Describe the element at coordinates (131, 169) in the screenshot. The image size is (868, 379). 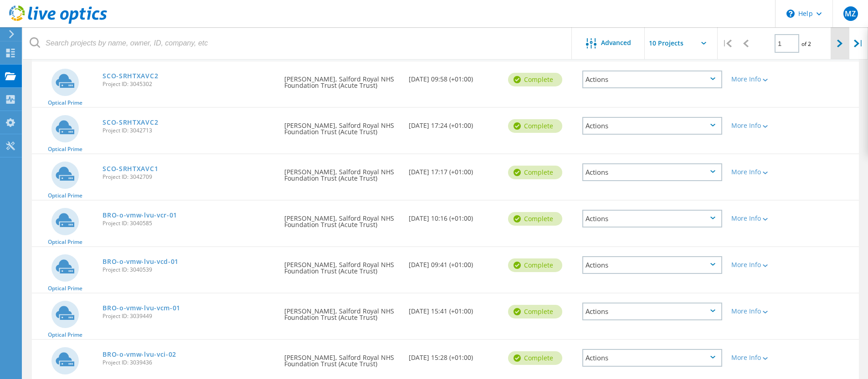
I see `a: SCO-SRHTXAVC1` at that location.